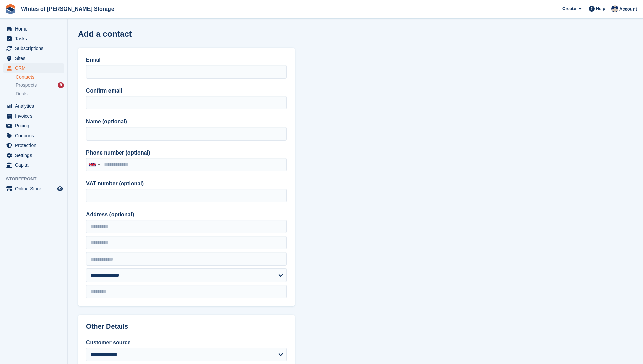 Image resolution: width=643 pixels, height=364 pixels. I want to click on span: Protection, so click(35, 145).